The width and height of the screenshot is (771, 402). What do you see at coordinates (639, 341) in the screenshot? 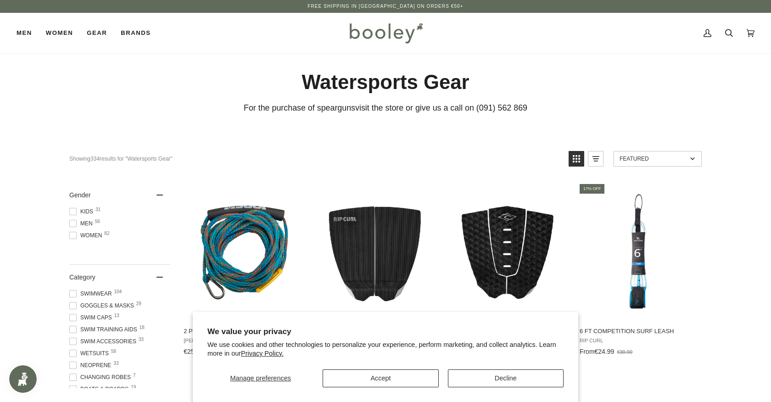
I see `span: Rip Curl` at bounding box center [639, 341].